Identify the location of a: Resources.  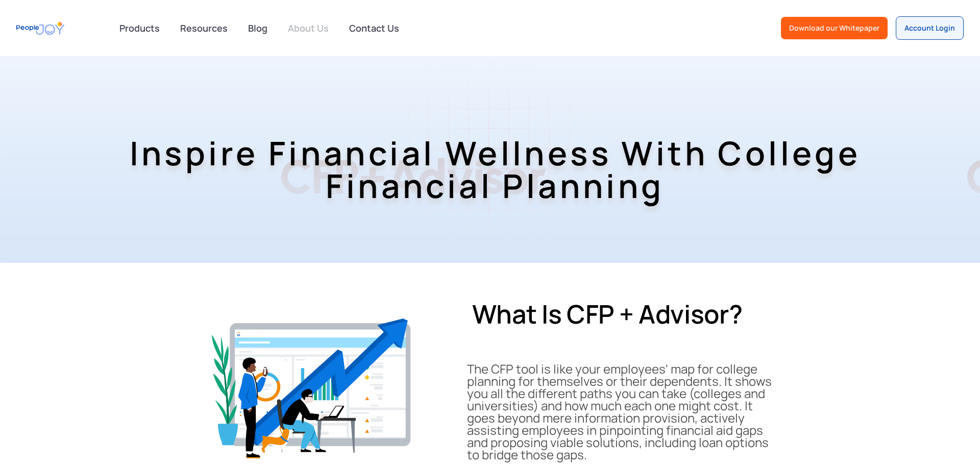
(204, 28).